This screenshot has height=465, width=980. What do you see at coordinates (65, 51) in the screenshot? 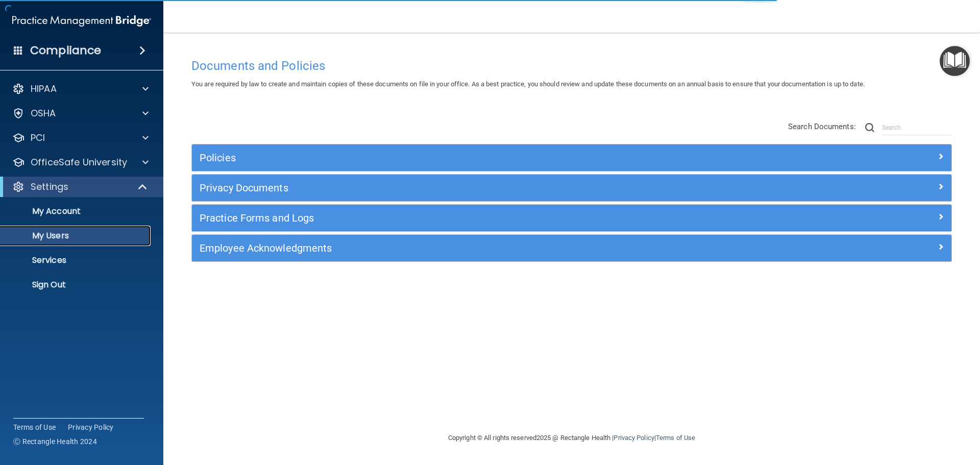
I see `h4: Compliance` at bounding box center [65, 51].